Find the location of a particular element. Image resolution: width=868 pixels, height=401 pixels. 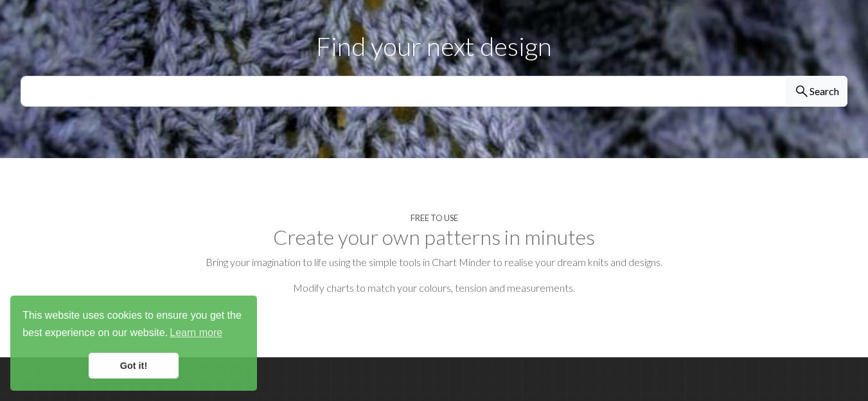

p: Bring your imagination to life using the simple tools in Chart Minder to realise your dream knits... is located at coordinates (434, 262).